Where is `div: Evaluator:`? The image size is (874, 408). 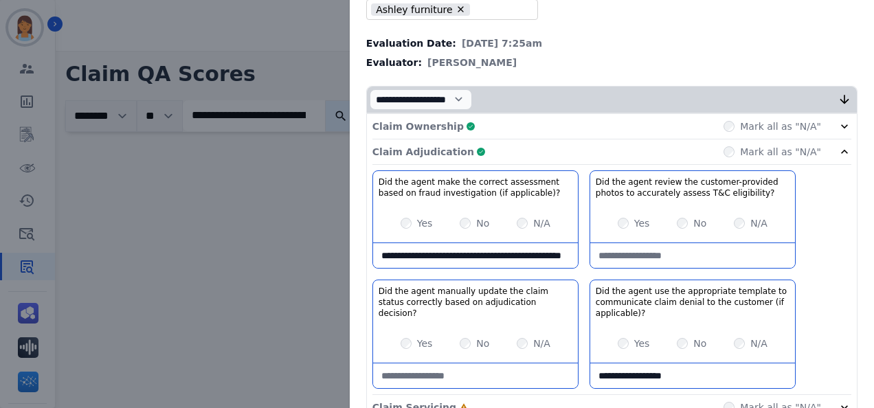
div: Evaluator: is located at coordinates (611, 63).